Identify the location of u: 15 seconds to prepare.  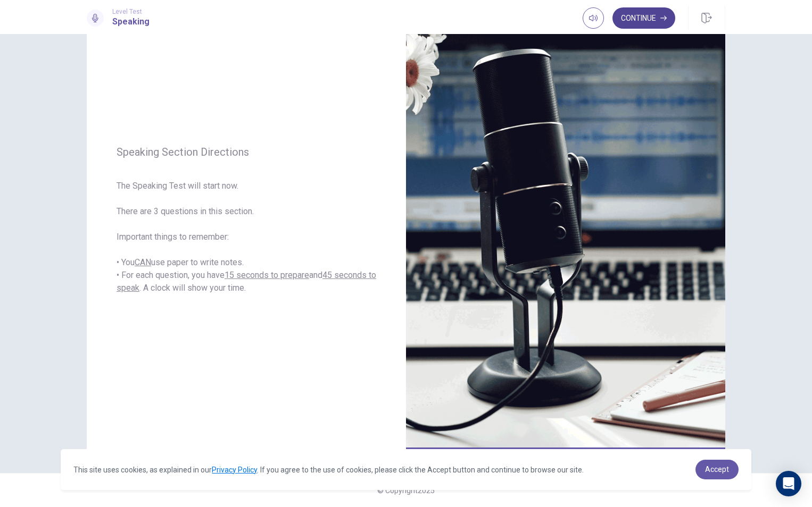
(266, 275).